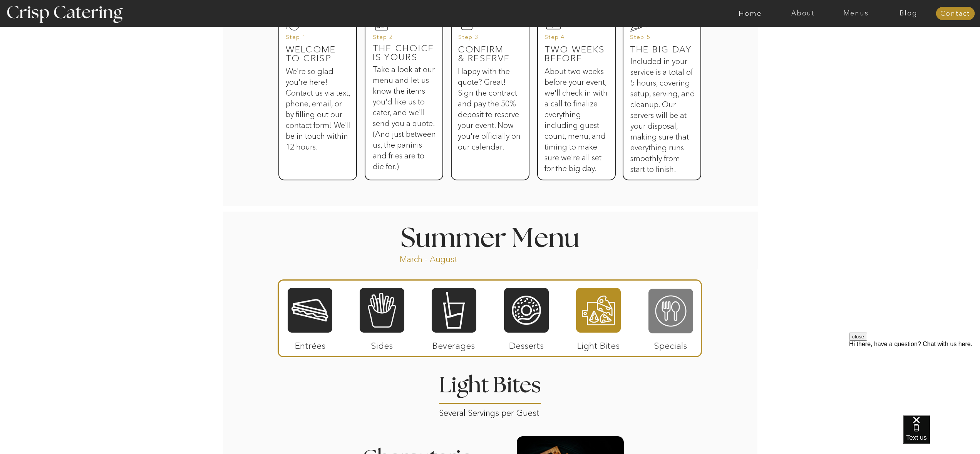  Describe the element at coordinates (663, 108) in the screenshot. I see `h3: Included in your service is a total of 5 hours, covering setup, serving, and cleanup. Our servers...` at that location.